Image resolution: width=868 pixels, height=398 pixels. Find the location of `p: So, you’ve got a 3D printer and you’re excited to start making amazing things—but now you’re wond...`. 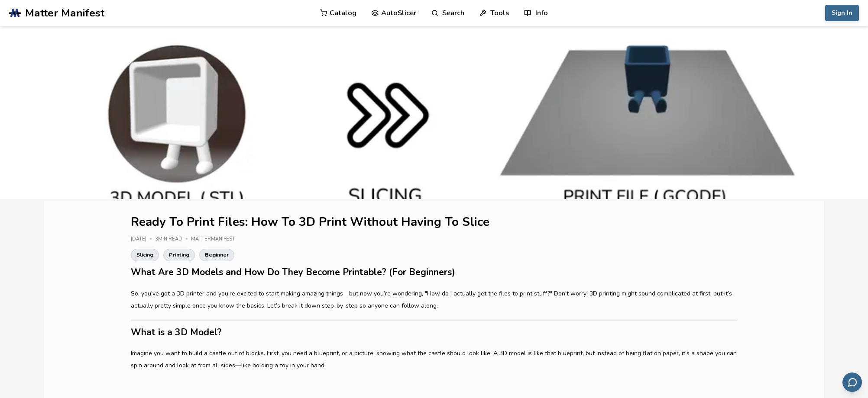

p: So, you’ve got a 3D printer and you’re excited to start making amazing things—but now you’re wond... is located at coordinates (433, 299).